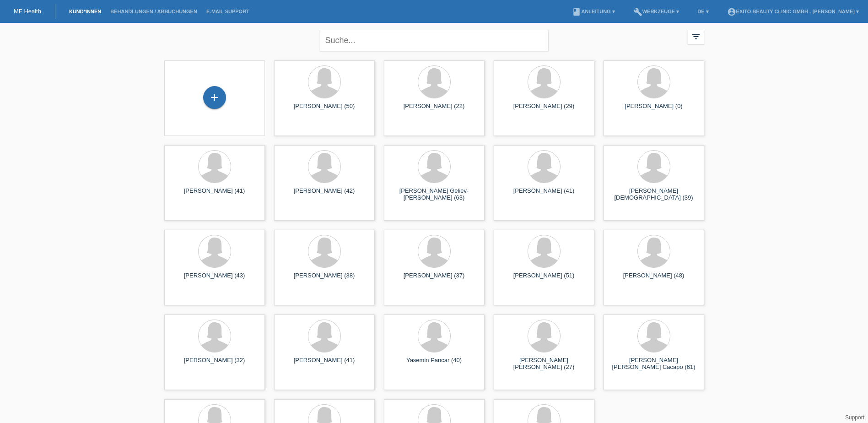 This screenshot has width=868, height=423. Describe the element at coordinates (434, 40) in the screenshot. I see `input: Suche...` at that location.